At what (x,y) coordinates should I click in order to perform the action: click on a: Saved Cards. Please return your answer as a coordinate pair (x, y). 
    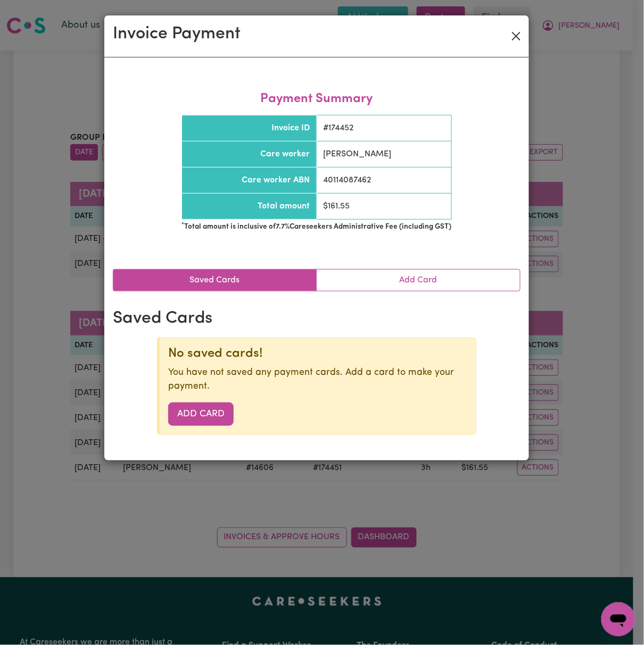
    Looking at the image, I should click on (215, 280).